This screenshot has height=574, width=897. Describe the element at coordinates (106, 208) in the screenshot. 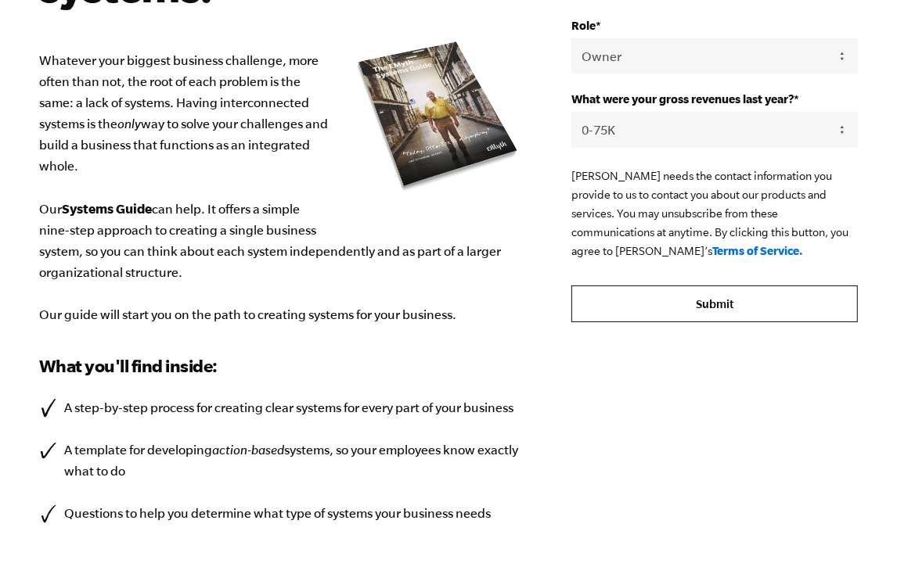

I see `b: Systems Guide` at that location.